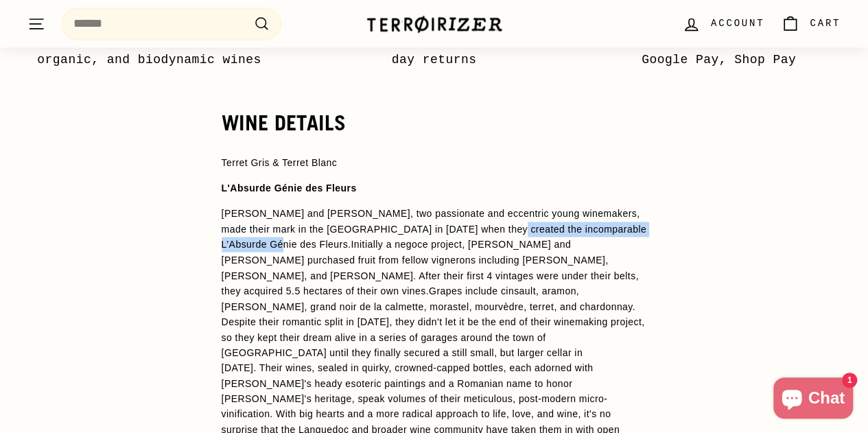 Image resolution: width=868 pixels, height=433 pixels. What do you see at coordinates (718, 50) in the screenshot?
I see `p: Easy checkout with Apple Pay, Google Pay, Shop Pay` at bounding box center [718, 50].